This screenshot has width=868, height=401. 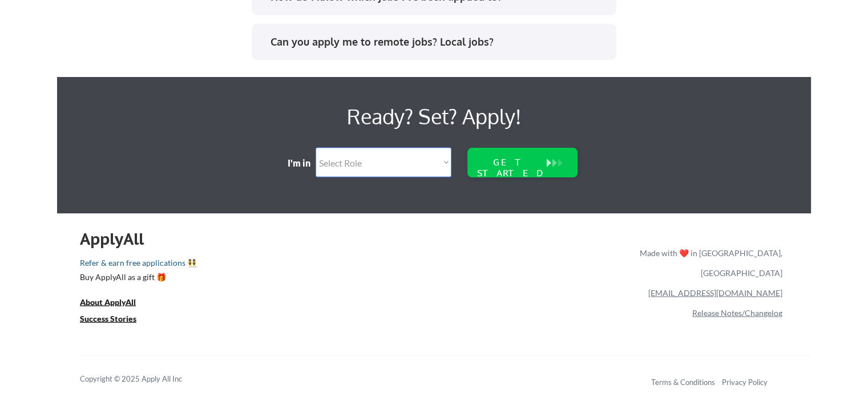 What do you see at coordinates (108, 318) in the screenshot?
I see `u: Success Stories` at bounding box center [108, 318].